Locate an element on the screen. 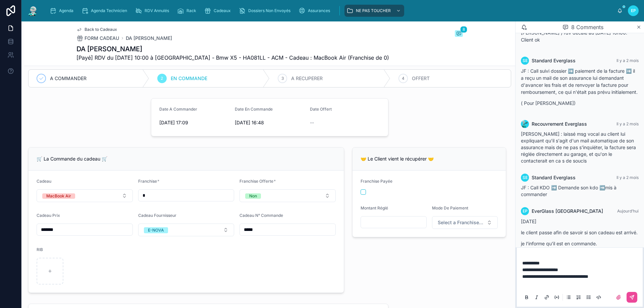  a: Cadeaux is located at coordinates (219, 10).